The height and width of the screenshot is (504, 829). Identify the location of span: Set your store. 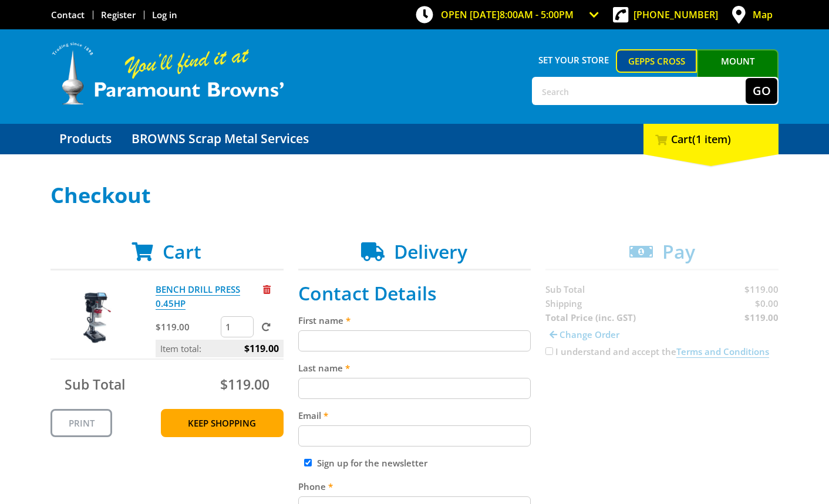
(574, 60).